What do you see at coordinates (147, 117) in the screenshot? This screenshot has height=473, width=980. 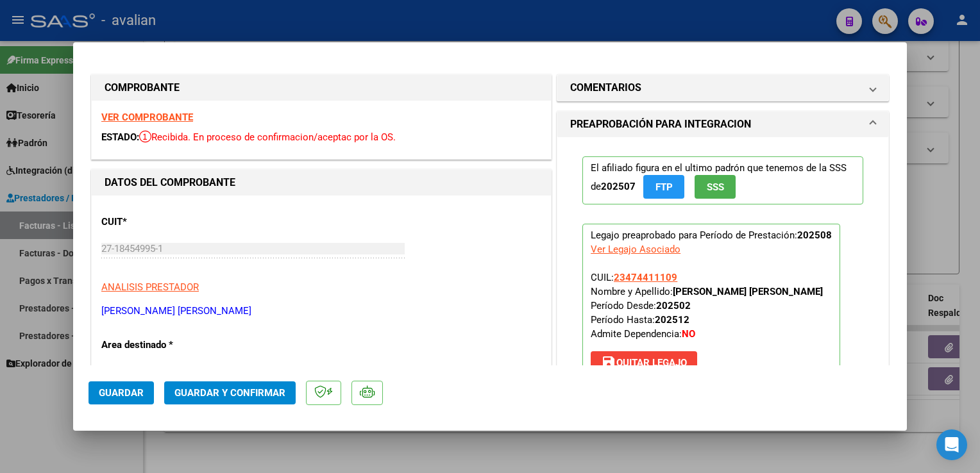 I see `a: VER COMPROBANTE` at bounding box center [147, 117].